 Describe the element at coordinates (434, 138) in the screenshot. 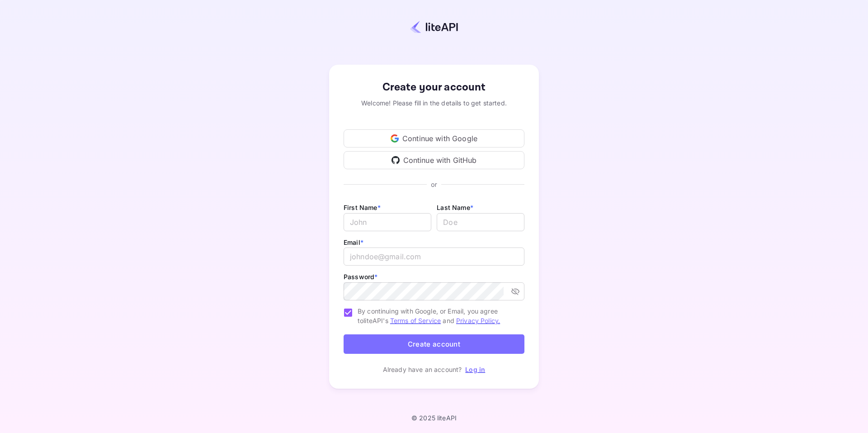

I see `div: Continue with Google` at that location.